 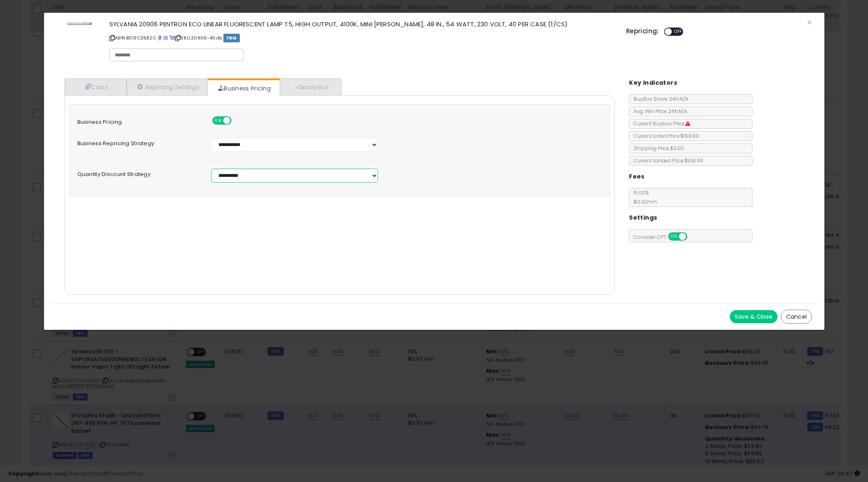 I want to click on span: Shipping Price: $0.00, so click(x=657, y=148).